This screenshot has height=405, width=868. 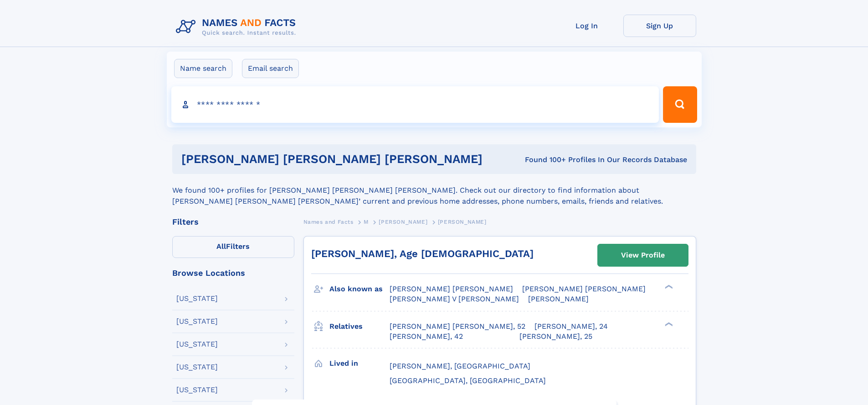 I want to click on span: M, so click(x=366, y=221).